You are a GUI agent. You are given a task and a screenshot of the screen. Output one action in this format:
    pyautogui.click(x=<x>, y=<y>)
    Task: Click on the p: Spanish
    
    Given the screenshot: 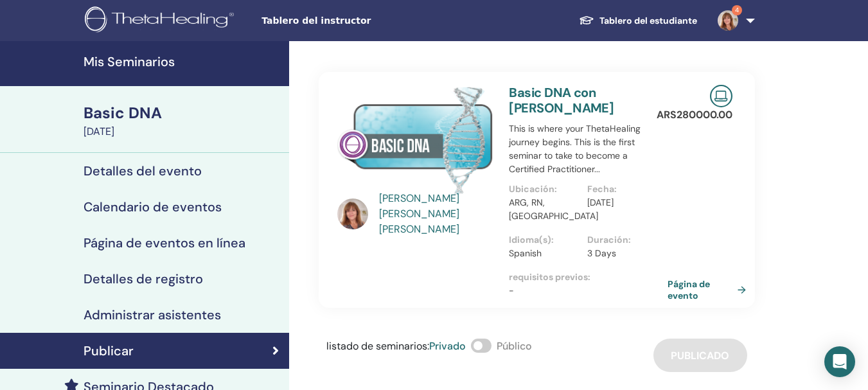 What is the action you would take?
    pyautogui.click(x=544, y=253)
    